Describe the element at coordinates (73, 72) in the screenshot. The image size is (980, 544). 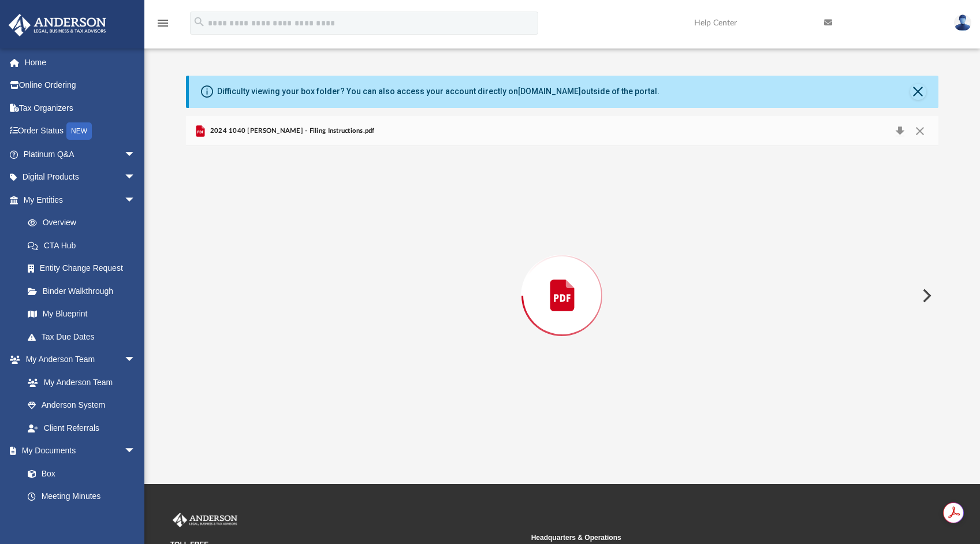
I see `div: Domain Overview` at that location.